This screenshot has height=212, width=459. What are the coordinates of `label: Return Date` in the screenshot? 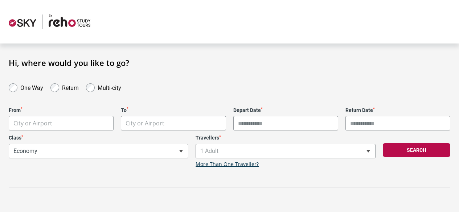 It's located at (397, 110).